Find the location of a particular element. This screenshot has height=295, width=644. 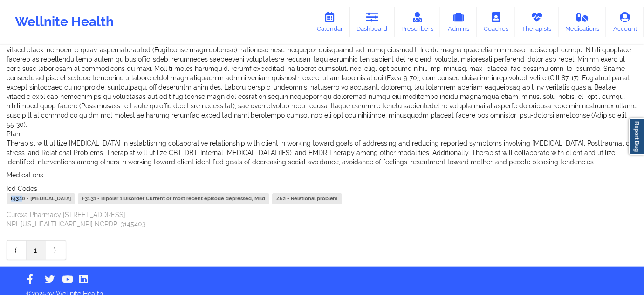

a: Prescribers is located at coordinates (417, 22).